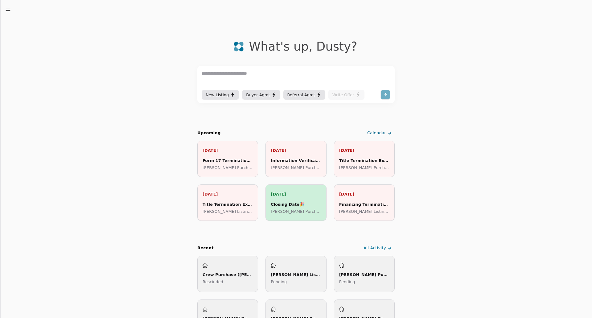 Image resolution: width=592 pixels, height=318 pixels. Describe the element at coordinates (220, 95) in the screenshot. I see `div: New Listing` at that location.